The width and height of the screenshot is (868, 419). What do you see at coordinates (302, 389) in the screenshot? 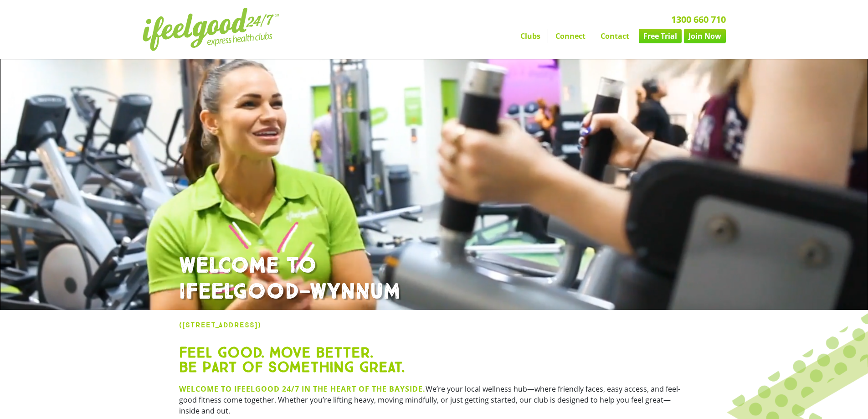
I see `strong: Welcome to ifeelgood 24/7 in the heart of the bayside.` at bounding box center [302, 389].